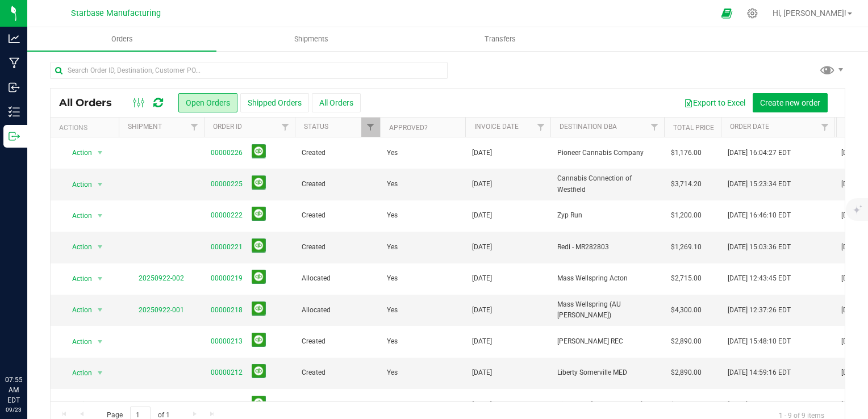  Describe the element at coordinates (161, 279) in the screenshot. I see `a: 20250922-002` at that location.